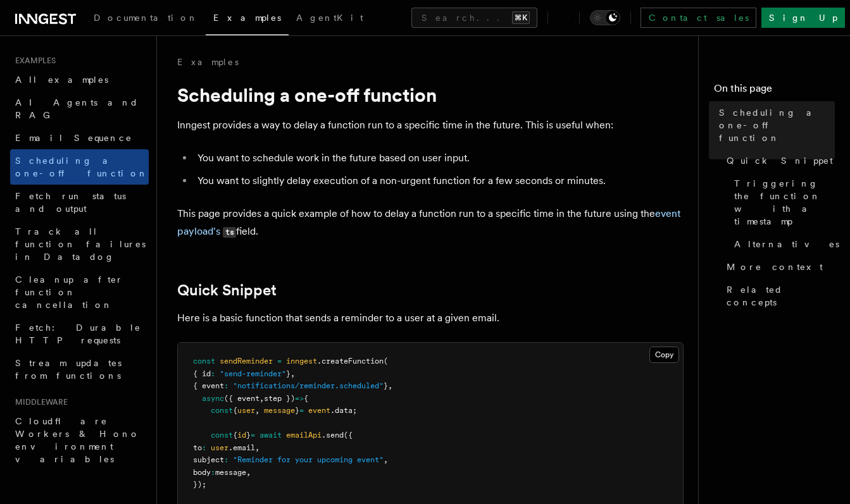  What do you see at coordinates (439, 181) in the screenshot?
I see `li: You want to slightly delay execution of a non-urgent function for a few seconds or minutes.` at bounding box center [439, 181].